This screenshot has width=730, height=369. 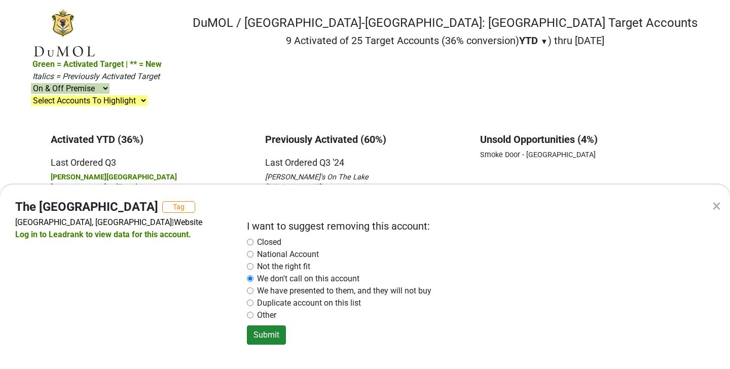 I want to click on label: Duplicate account on this list, so click(x=309, y=303).